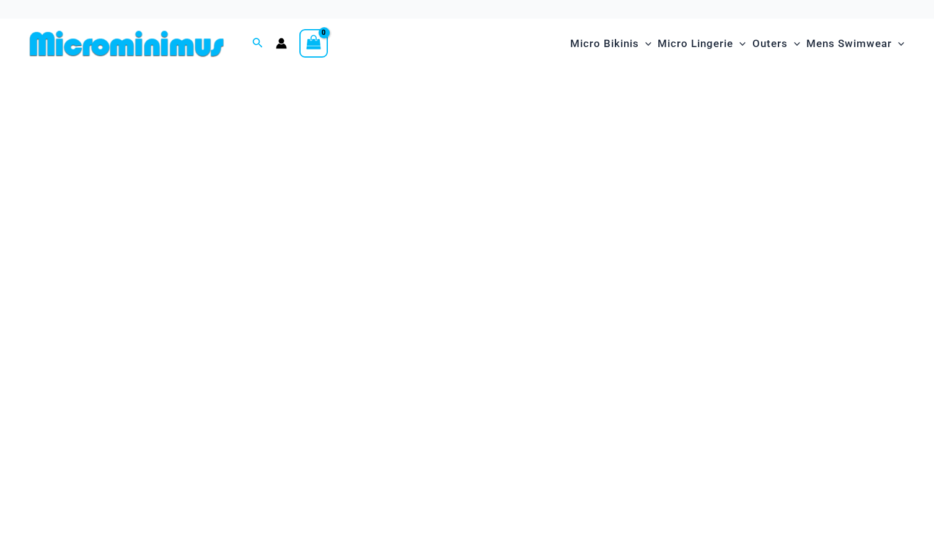 This screenshot has width=934, height=560. Describe the element at coordinates (258, 43) in the screenshot. I see `a: Search icon link` at that location.